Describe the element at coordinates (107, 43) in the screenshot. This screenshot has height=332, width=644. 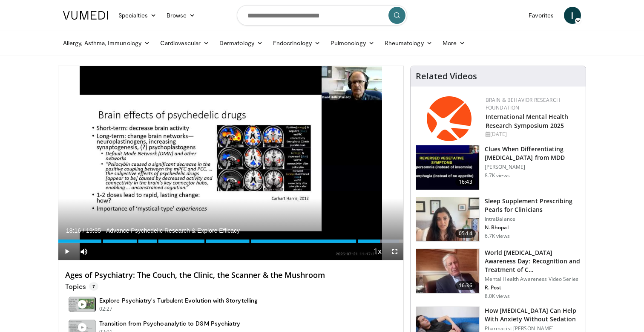
I see `a: Allergy, Asthma, Immunology` at that location.